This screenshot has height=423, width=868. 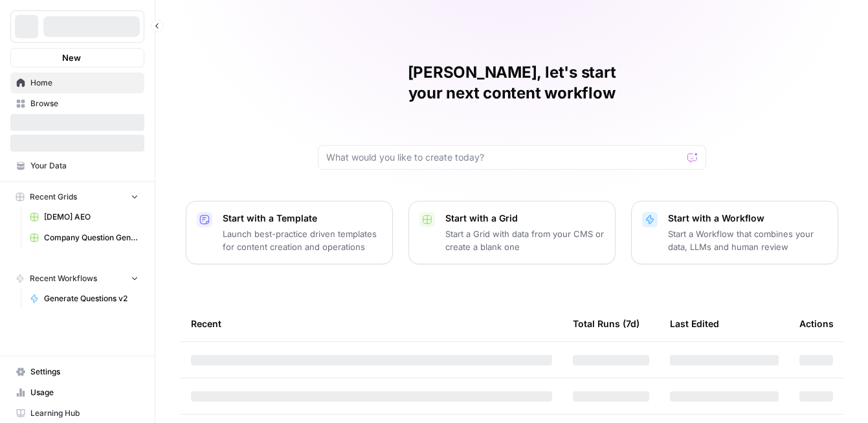 I want to click on input: What would you like to create today?, so click(x=505, y=157).